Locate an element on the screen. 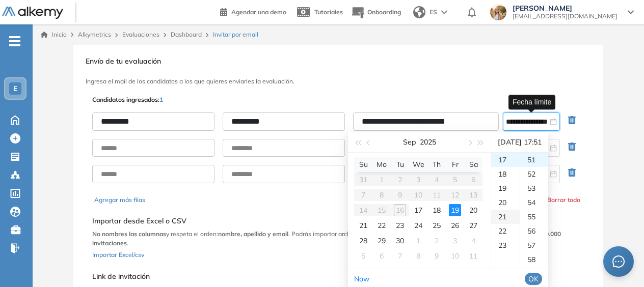 This screenshot has width=644, height=287. b: límite de 10.000 invitaciones is located at coordinates (327, 239).